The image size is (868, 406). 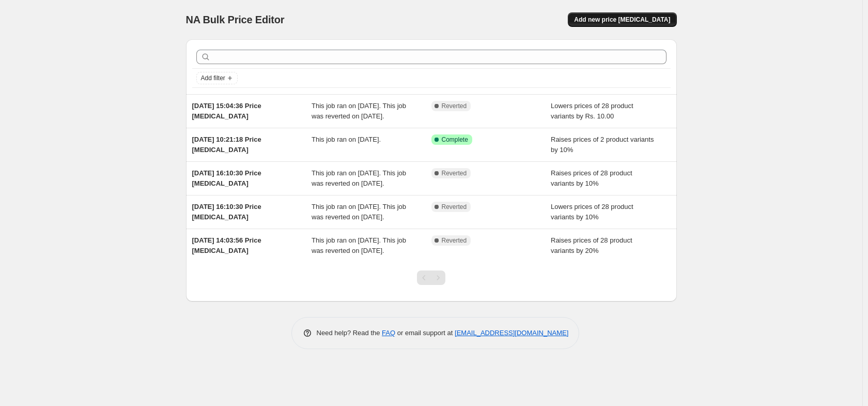 I want to click on span: Add filter, so click(x=213, y=78).